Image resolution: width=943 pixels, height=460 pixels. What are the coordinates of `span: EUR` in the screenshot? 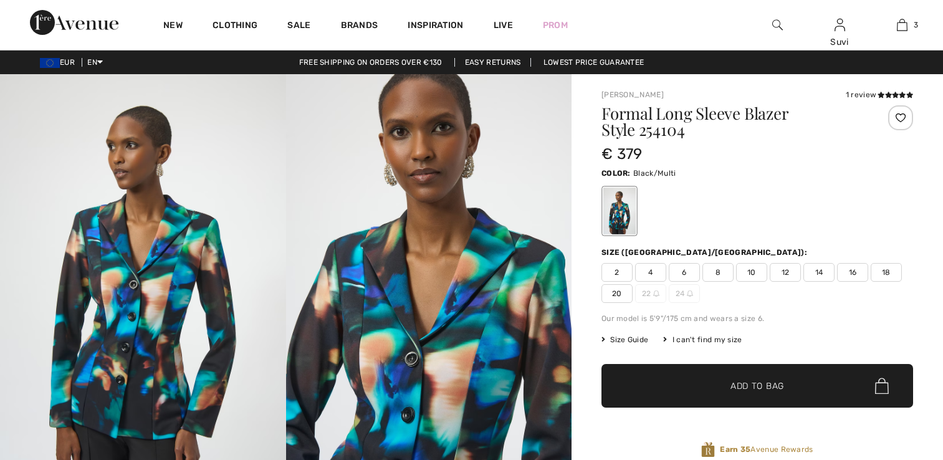 It's located at (60, 62).